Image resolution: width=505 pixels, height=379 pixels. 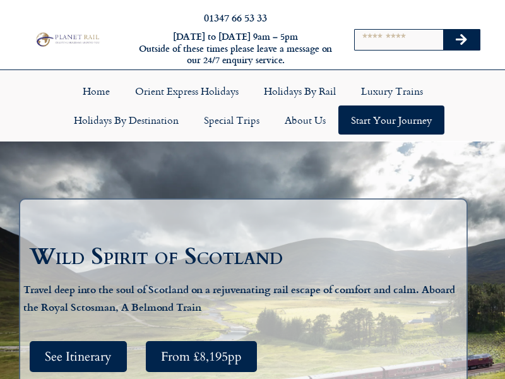 I want to click on a: 01347 66 53 33, so click(x=236, y=17).